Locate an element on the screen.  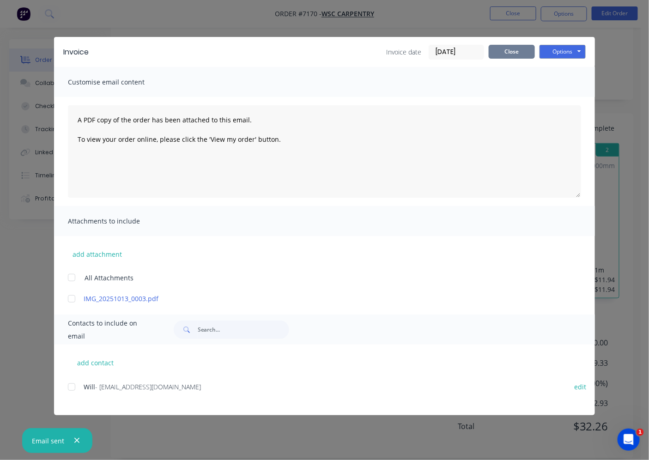
button: Options is located at coordinates (563, 52).